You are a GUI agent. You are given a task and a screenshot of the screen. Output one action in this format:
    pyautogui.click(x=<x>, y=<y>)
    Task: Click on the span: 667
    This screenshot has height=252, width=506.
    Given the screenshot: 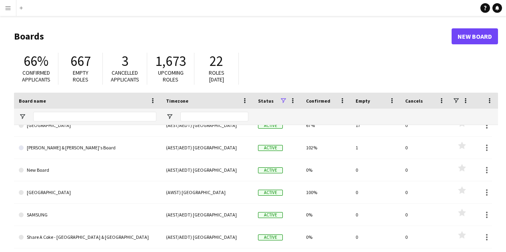 What is the action you would take?
    pyautogui.click(x=80, y=61)
    